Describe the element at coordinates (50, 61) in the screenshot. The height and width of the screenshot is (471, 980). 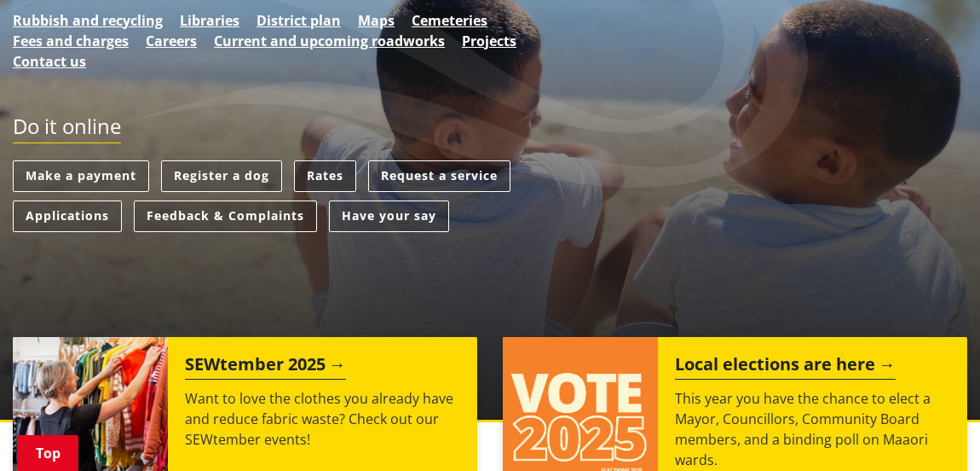
I see `a: Contact us` at that location.